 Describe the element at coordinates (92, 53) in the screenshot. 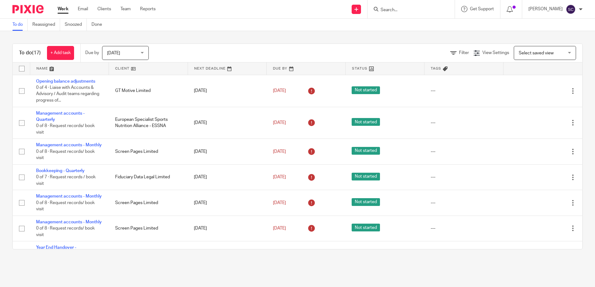

I see `p: Due by` at that location.